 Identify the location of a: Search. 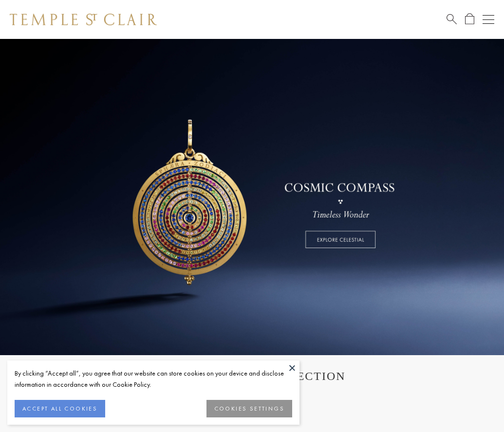
(451, 19).